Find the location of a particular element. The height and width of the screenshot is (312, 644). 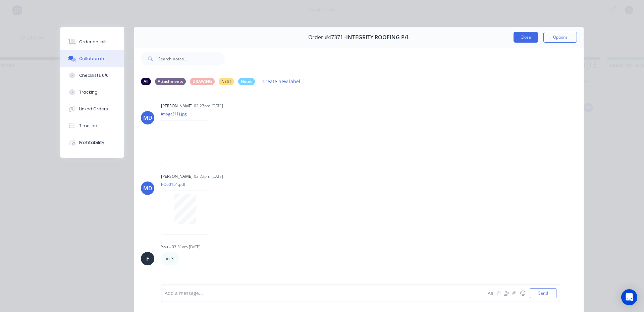

button: Checklists 0/0 is located at coordinates (92, 75).